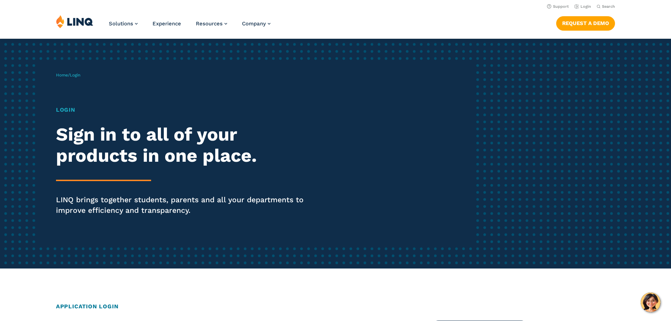 This screenshot has height=321, width=671. What do you see at coordinates (209, 24) in the screenshot?
I see `span: Resources` at bounding box center [209, 24].